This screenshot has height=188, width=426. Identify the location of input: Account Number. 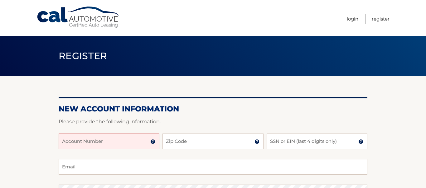
(109, 141).